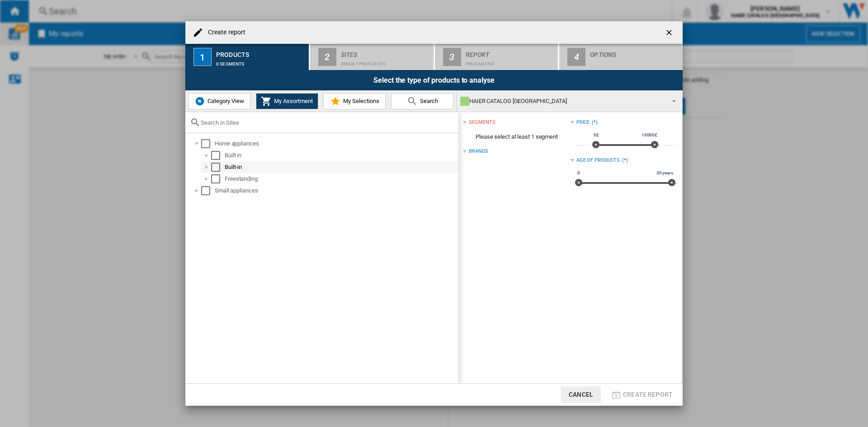  Describe the element at coordinates (642, 394) in the screenshot. I see `button: Create report` at that location.